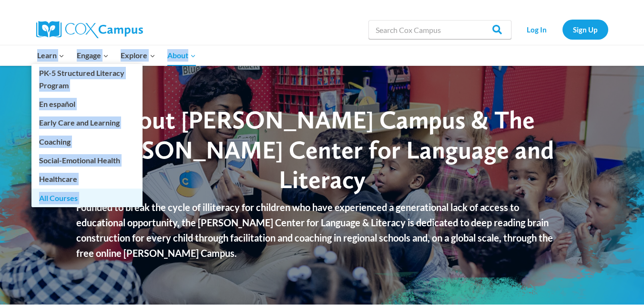  What do you see at coordinates (537, 29) in the screenshot?
I see `a: Log In` at bounding box center [537, 29].